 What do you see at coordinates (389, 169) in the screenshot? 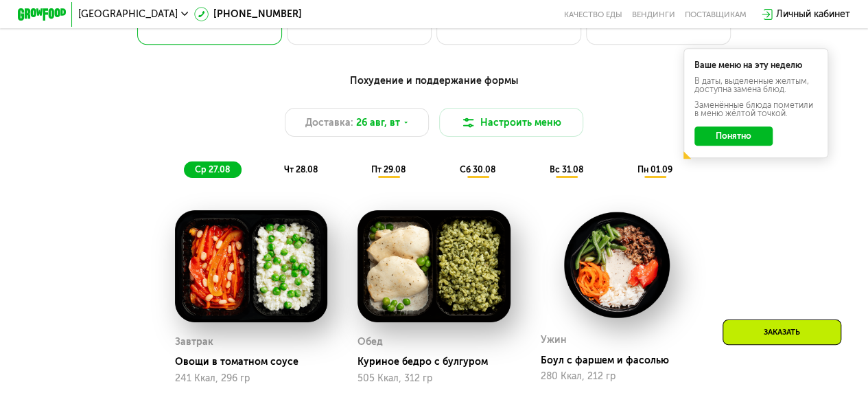
I see `span: пт 29.08` at bounding box center [389, 169].